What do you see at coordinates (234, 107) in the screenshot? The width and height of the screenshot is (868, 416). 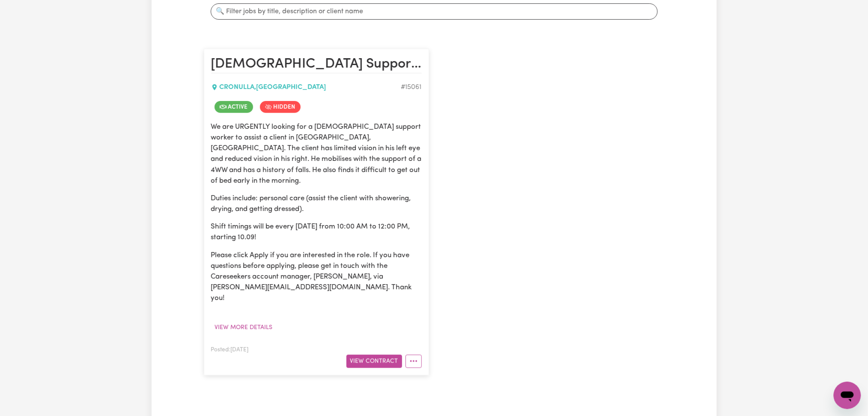 I see `span: Job is active` at bounding box center [234, 107].